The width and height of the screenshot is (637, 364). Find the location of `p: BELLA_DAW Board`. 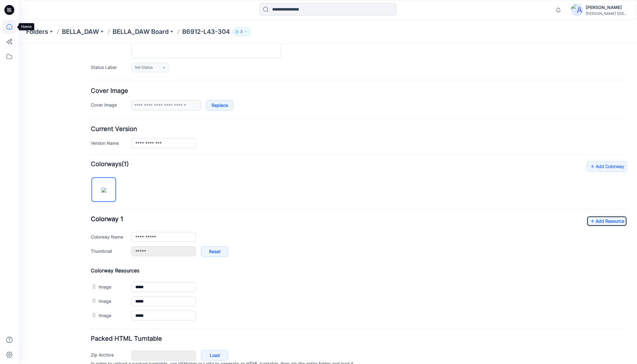

p: BELLA_DAW Board is located at coordinates (141, 32).